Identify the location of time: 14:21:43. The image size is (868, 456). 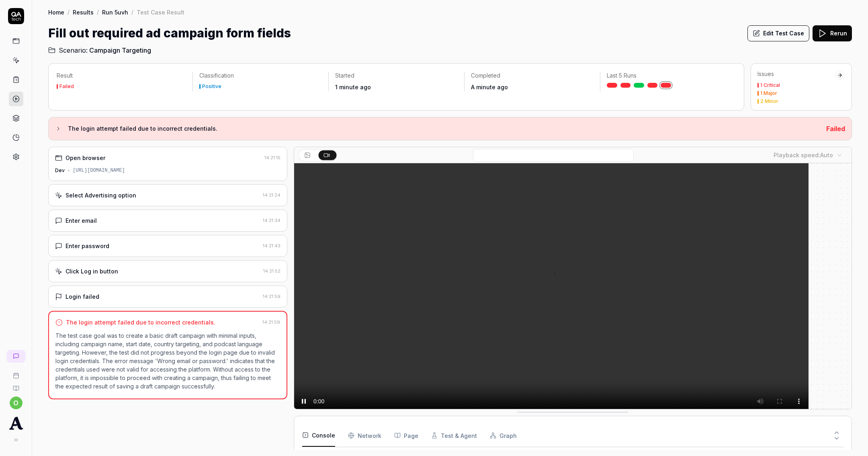
(272, 246).